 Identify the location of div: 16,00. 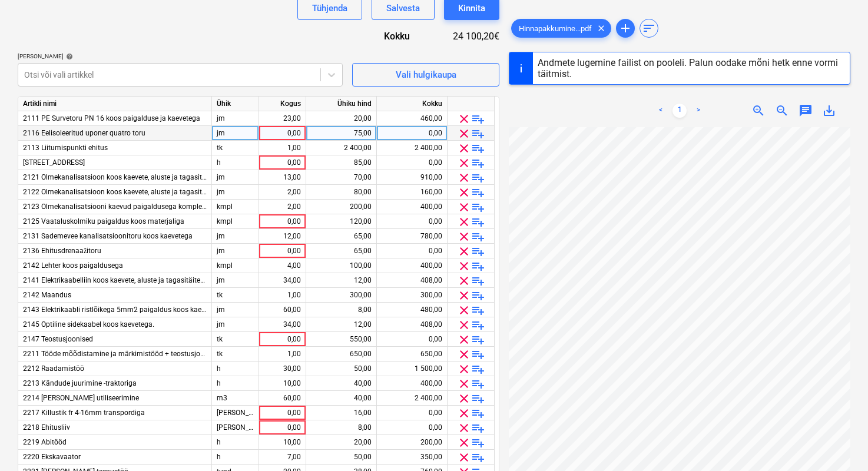
(341, 413).